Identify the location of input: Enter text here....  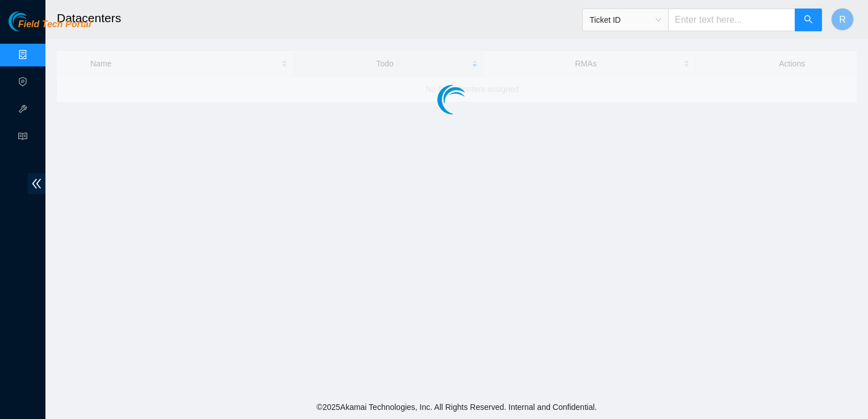
(731, 20).